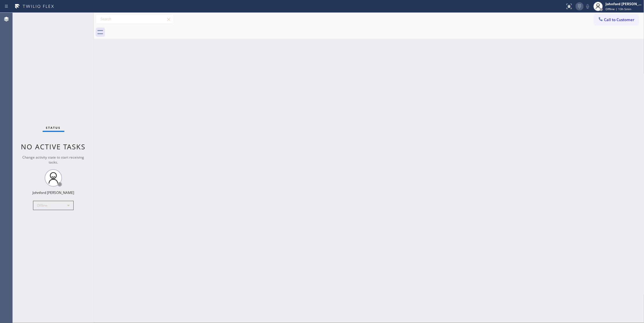 This screenshot has width=644, height=323. What do you see at coordinates (54, 147) in the screenshot?
I see `span: No active tasks` at bounding box center [54, 147].